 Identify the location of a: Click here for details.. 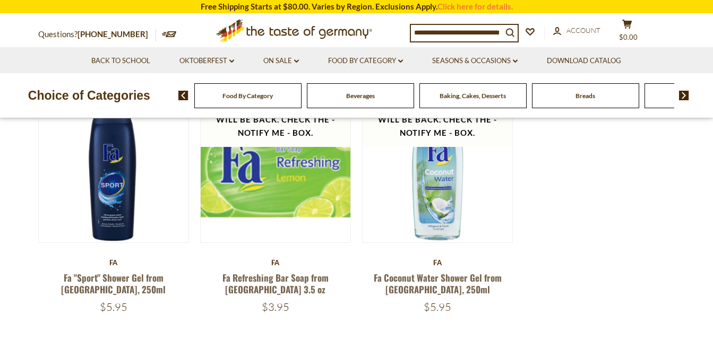
(475, 6).